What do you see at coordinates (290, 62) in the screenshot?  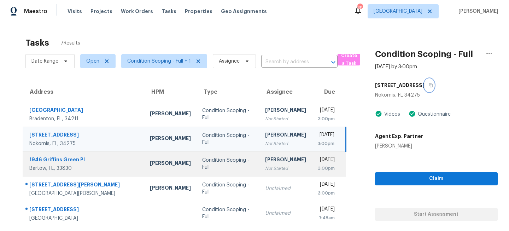 I see `input: Search by address` at bounding box center [290, 62].